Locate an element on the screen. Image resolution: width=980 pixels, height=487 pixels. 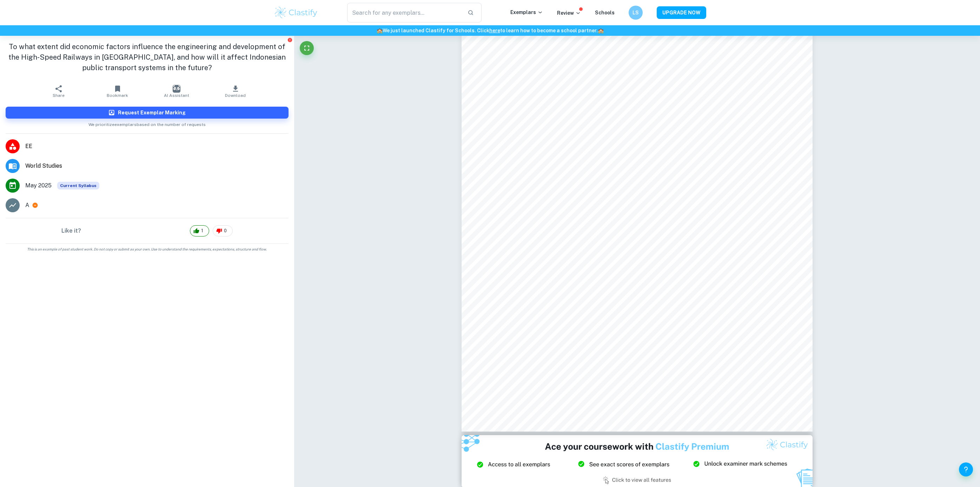
button: UPGRADE NOW is located at coordinates (681, 13).